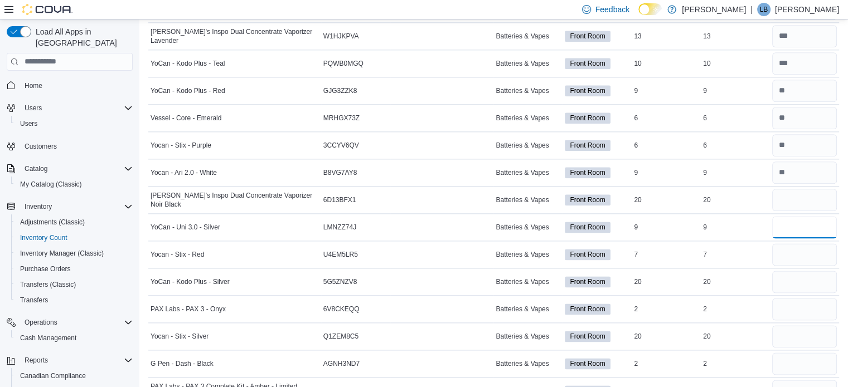 The height and width of the screenshot is (387, 848). Describe the element at coordinates (41, 147) in the screenshot. I see `a: Customers` at that location.